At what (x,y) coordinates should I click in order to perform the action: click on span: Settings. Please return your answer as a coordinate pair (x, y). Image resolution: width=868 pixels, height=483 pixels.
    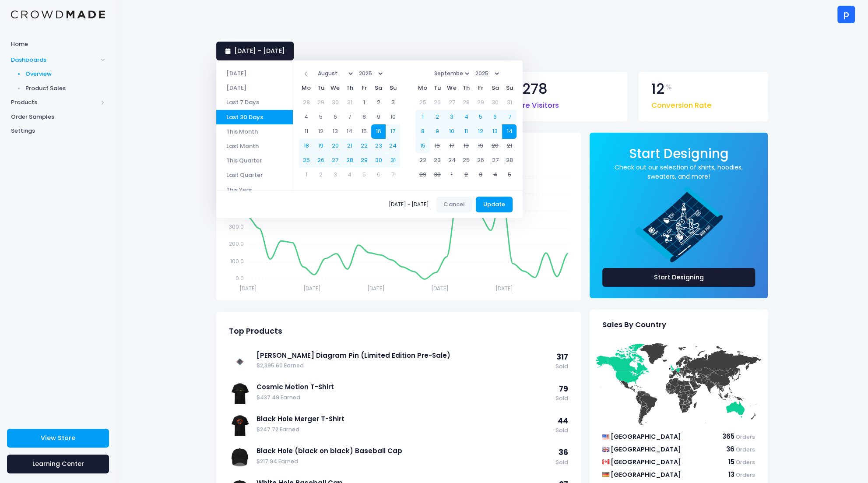
    Looking at the image, I should click on (58, 131).